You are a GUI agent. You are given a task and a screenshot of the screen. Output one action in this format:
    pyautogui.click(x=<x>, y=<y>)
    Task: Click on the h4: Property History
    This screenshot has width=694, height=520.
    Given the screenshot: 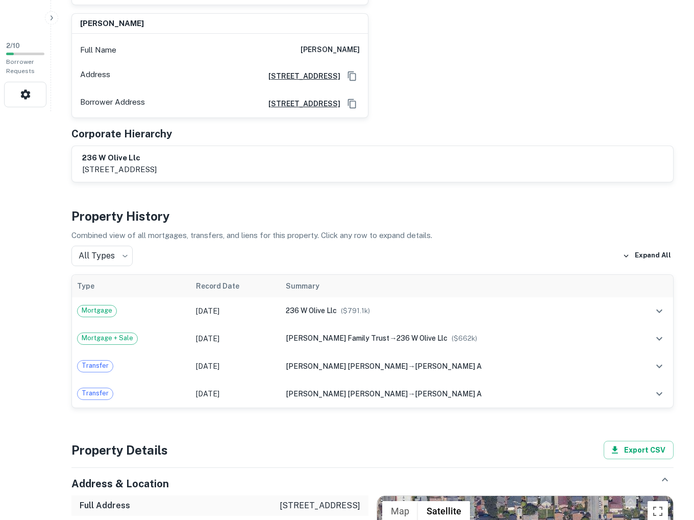 What is the action you would take?
    pyautogui.click(x=373, y=216)
    